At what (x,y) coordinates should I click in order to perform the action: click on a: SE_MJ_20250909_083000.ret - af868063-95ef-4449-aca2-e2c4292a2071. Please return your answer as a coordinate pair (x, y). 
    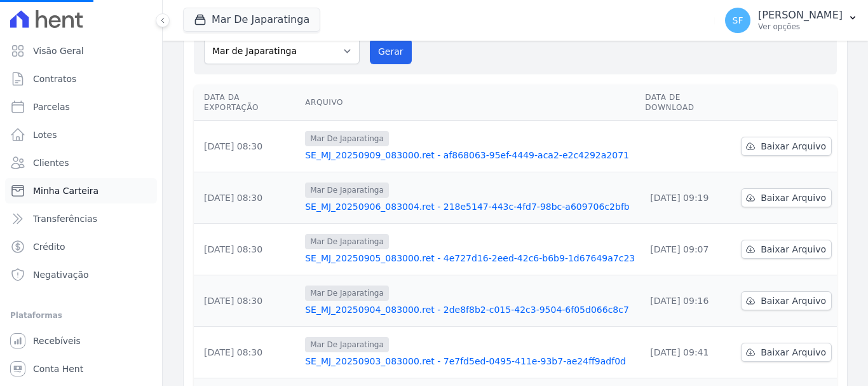
    Looking at the image, I should click on (470, 155).